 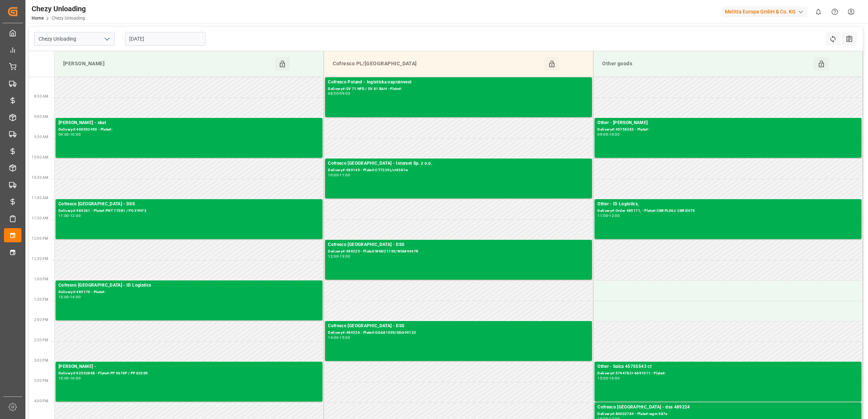 What do you see at coordinates (458, 82) in the screenshot?
I see `div: Cofresco Poland - logisticka osprainvest` at bounding box center [458, 82].